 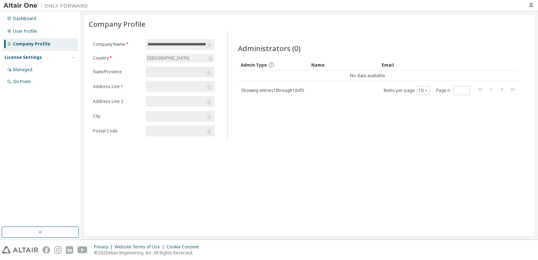 What do you see at coordinates (117, 116) in the screenshot?
I see `label: City` at bounding box center [117, 116].